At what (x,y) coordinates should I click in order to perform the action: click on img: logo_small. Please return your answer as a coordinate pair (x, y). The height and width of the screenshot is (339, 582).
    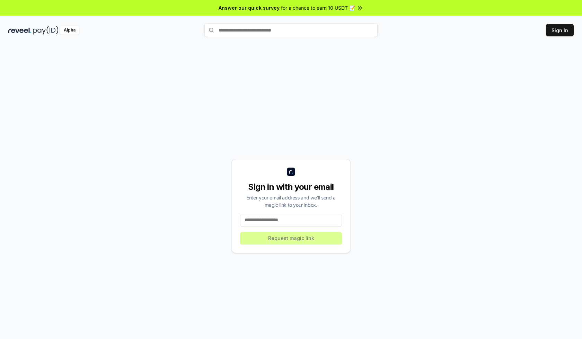
    Looking at the image, I should click on (291, 172).